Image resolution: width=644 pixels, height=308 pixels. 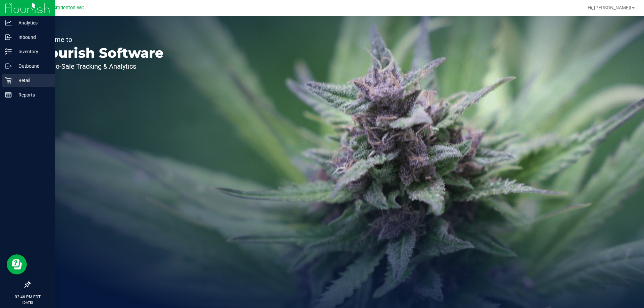 What do you see at coordinates (100, 66) in the screenshot?
I see `p: Seed-to-Sale Tracking & Analytics` at bounding box center [100, 66].